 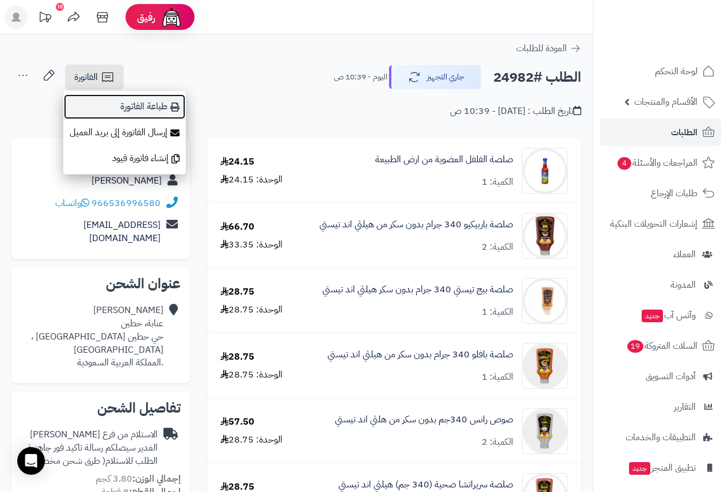 I want to click on span: الفاتورة, so click(x=86, y=77).